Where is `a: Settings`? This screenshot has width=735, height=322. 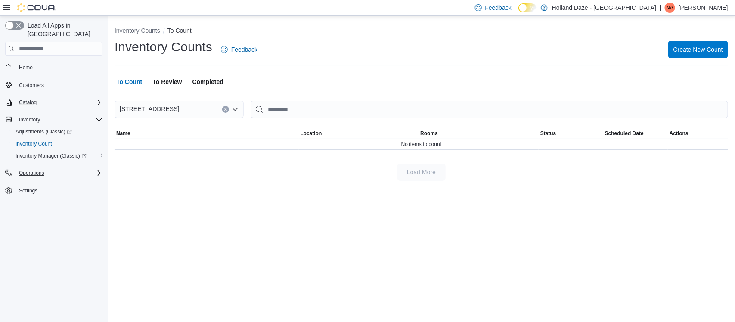
a: Settings is located at coordinates (28, 191).